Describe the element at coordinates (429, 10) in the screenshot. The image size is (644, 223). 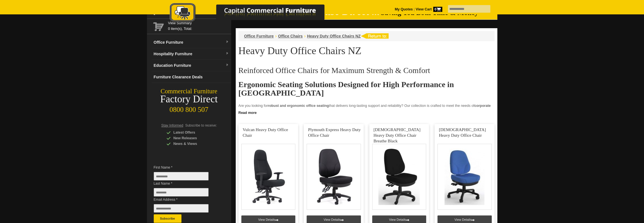
I see `strong: View Cart` at that location.